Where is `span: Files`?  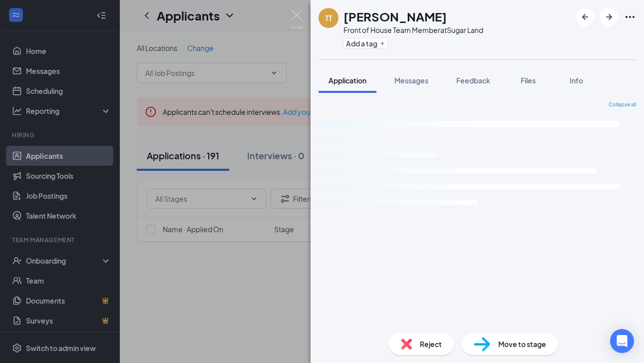 span: Files is located at coordinates (528, 80).